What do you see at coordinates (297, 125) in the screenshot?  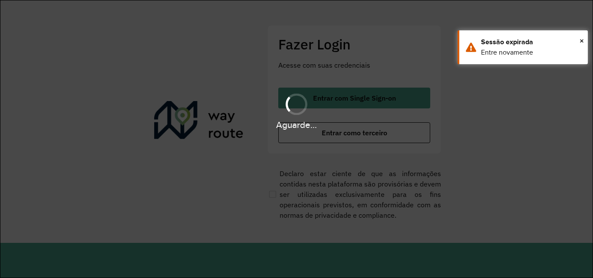 I see `font: Aguarde...` at bounding box center [297, 125].